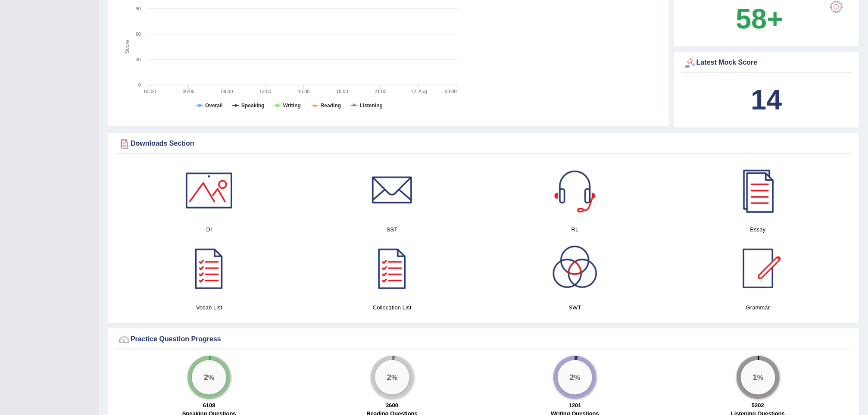  Describe the element at coordinates (189, 92) in the screenshot. I see `text: 06:00` at that location.